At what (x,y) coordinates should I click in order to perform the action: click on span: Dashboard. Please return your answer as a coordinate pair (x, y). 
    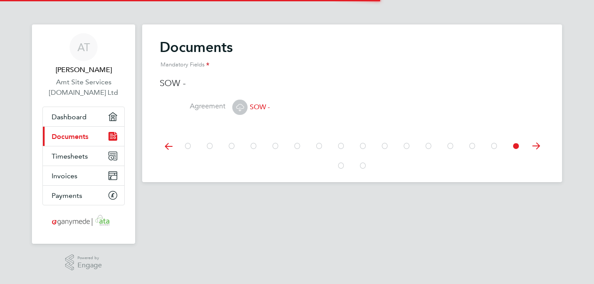
    Looking at the image, I should click on (69, 117).